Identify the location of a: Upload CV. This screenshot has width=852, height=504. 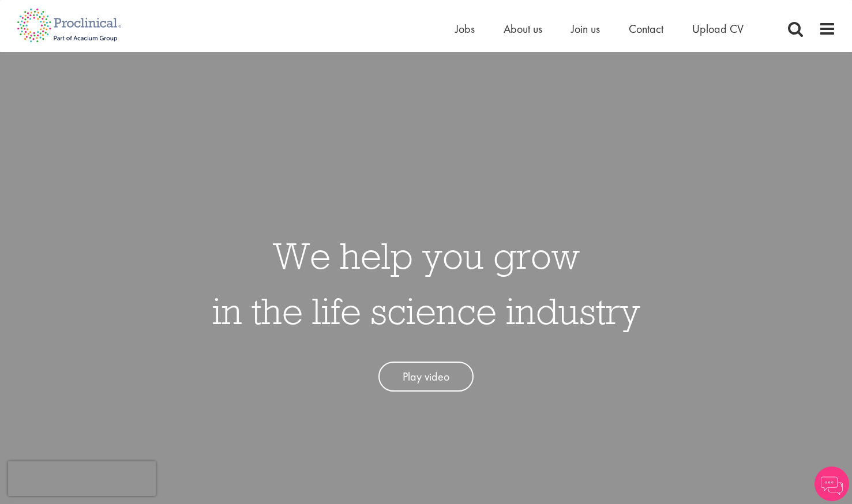
(717, 29).